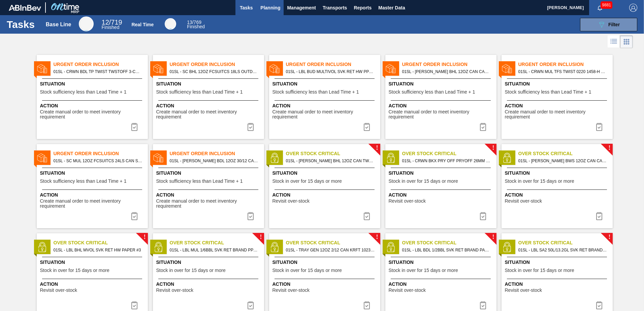  Describe the element at coordinates (483, 216) in the screenshot. I see `div: Complete task: 7000094` at that location.